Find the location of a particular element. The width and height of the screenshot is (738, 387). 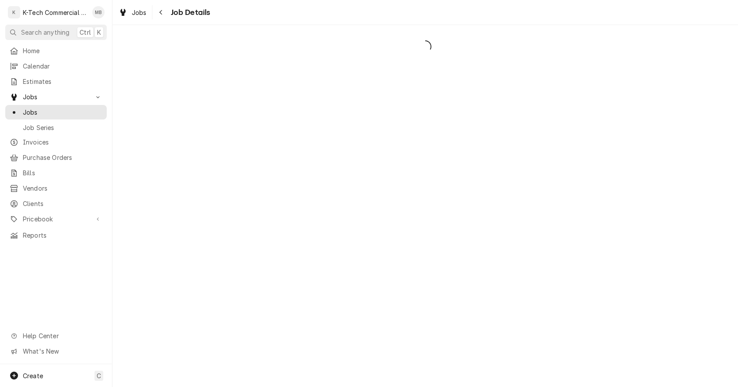

span: Invoices is located at coordinates (62, 142).